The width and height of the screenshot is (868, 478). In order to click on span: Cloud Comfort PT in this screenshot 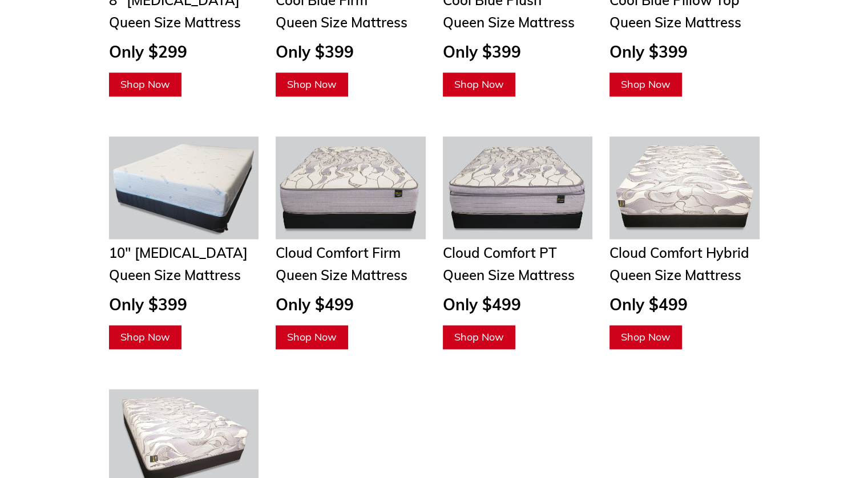, I will do `click(500, 253)`.